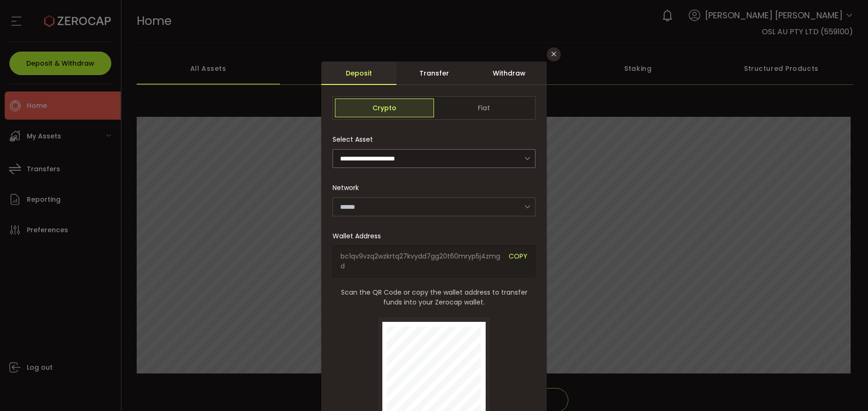  Describe the element at coordinates (812, 361) in the screenshot. I see `div: Chat Widget` at that location.